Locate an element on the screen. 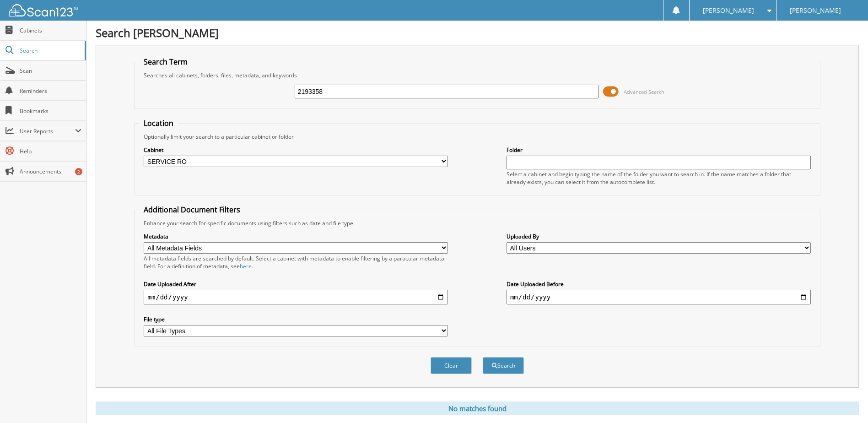  label: Uploaded By is located at coordinates (658, 236).